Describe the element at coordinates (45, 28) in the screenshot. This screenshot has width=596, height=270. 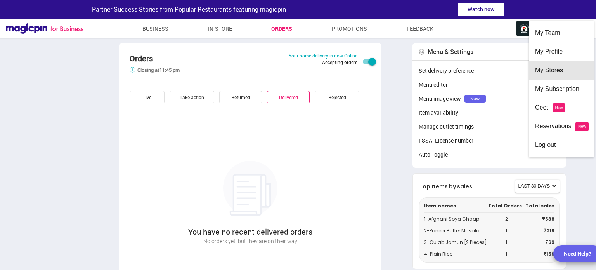
I see `img: Magicpin` at that location.